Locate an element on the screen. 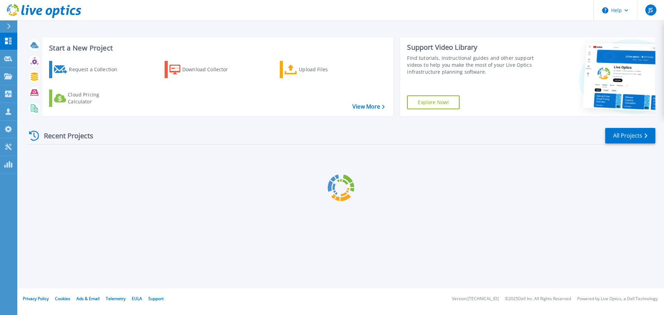  span: JS is located at coordinates (651, 10).